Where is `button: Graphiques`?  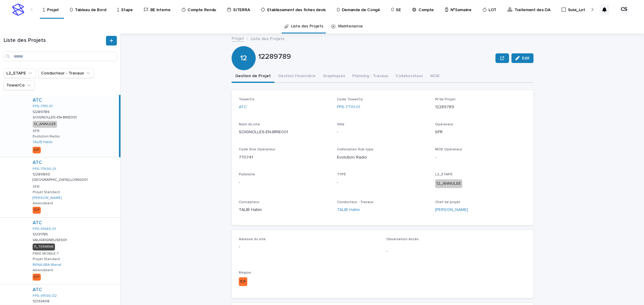 button: Graphiques is located at coordinates (334, 77).